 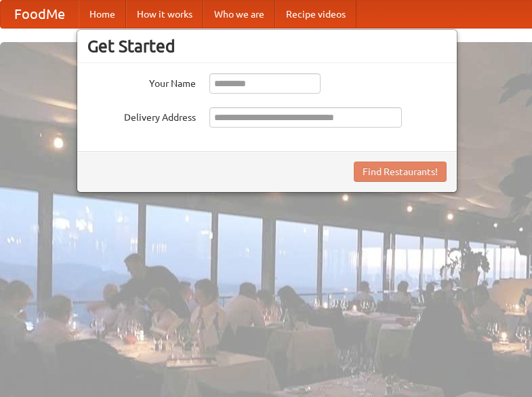 I want to click on label: Delivery Address, so click(x=141, y=116).